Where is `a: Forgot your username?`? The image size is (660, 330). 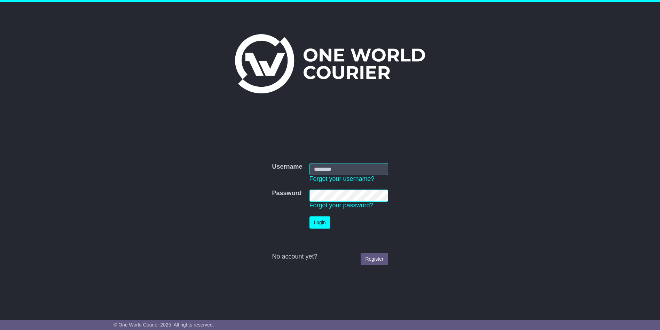 a: Forgot your username? is located at coordinates (342, 179).